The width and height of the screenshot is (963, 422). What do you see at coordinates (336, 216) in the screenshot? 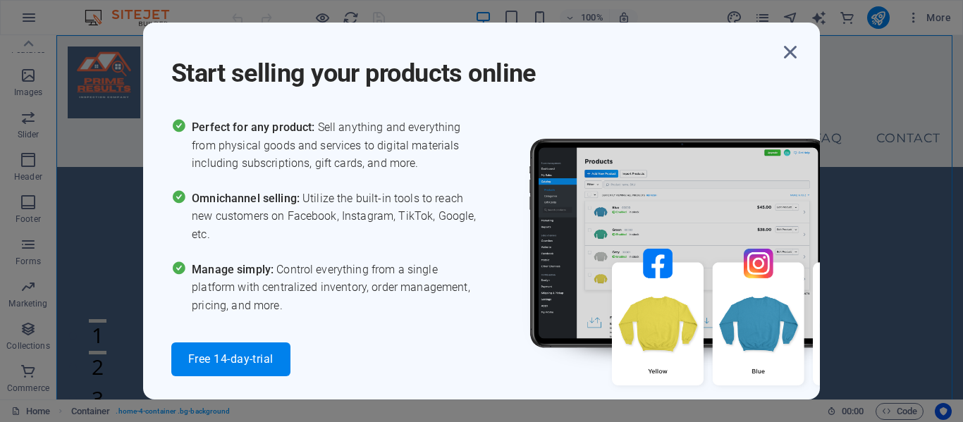
I see `span: Utilize the built-in tools to reach new customers on Facebook, Instagram, TikTok, Google, etc.` at bounding box center [336, 216].